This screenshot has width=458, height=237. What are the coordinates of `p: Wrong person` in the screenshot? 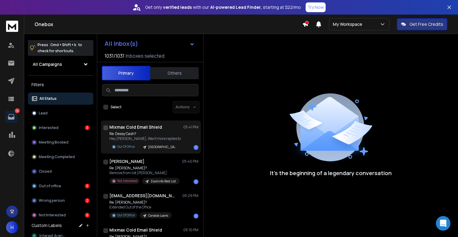 It's located at (52, 200).